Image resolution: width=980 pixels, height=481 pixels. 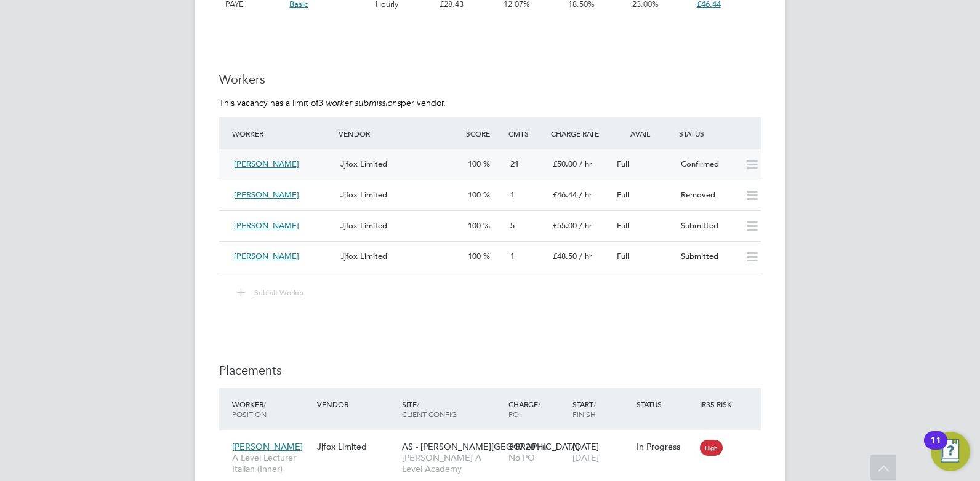 I want to click on div: In Progress, so click(x=665, y=447).